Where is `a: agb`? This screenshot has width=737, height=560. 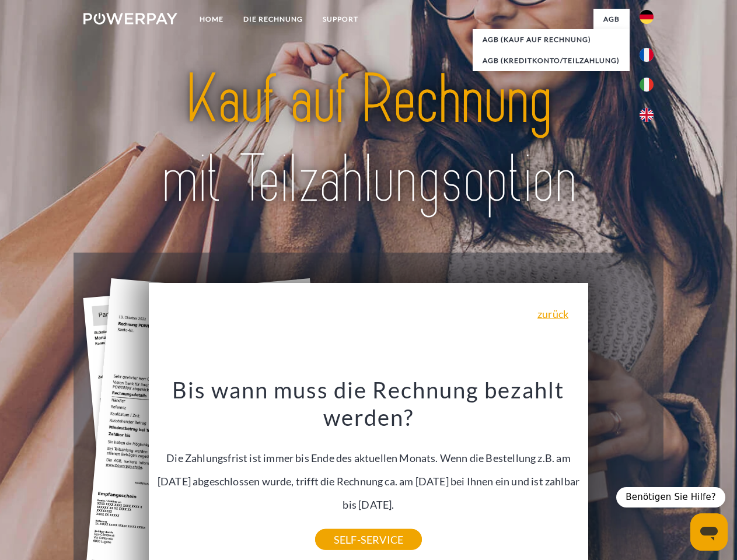
a: agb is located at coordinates (612, 19).